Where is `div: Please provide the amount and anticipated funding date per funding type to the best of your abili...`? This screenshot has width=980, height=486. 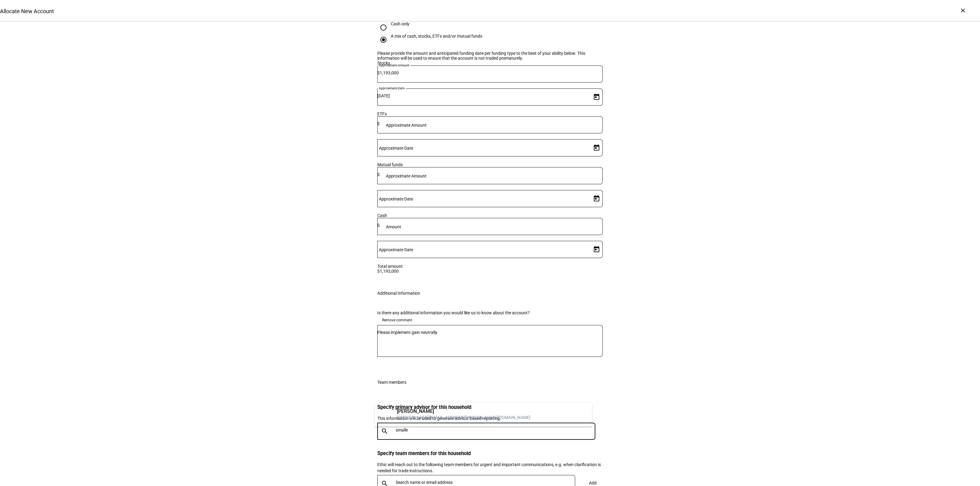 div: Please provide the amount and anticipated funding date per funding type to the best of your abili... is located at coordinates (490, 56).